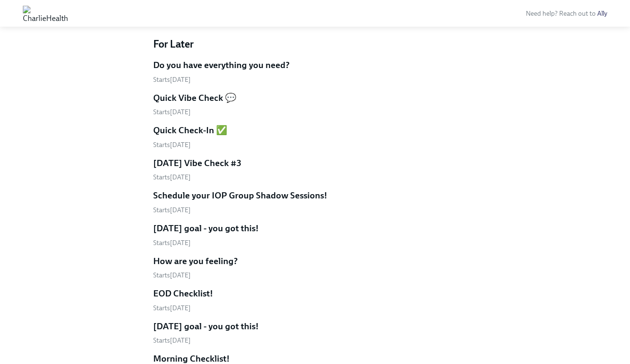 The height and width of the screenshot is (364, 630). What do you see at coordinates (196, 261) in the screenshot?
I see `h5: How are you feeling?` at bounding box center [196, 261].